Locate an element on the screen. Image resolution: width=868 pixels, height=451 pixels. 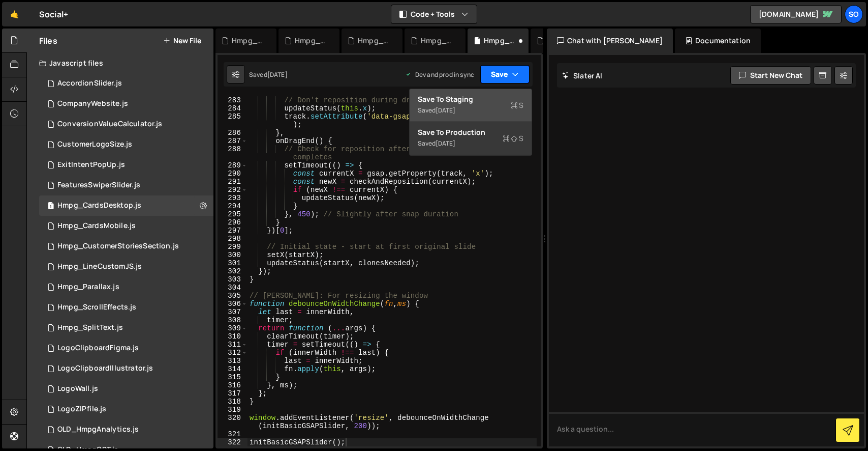
div: 289 is located at coordinates (232, 165).